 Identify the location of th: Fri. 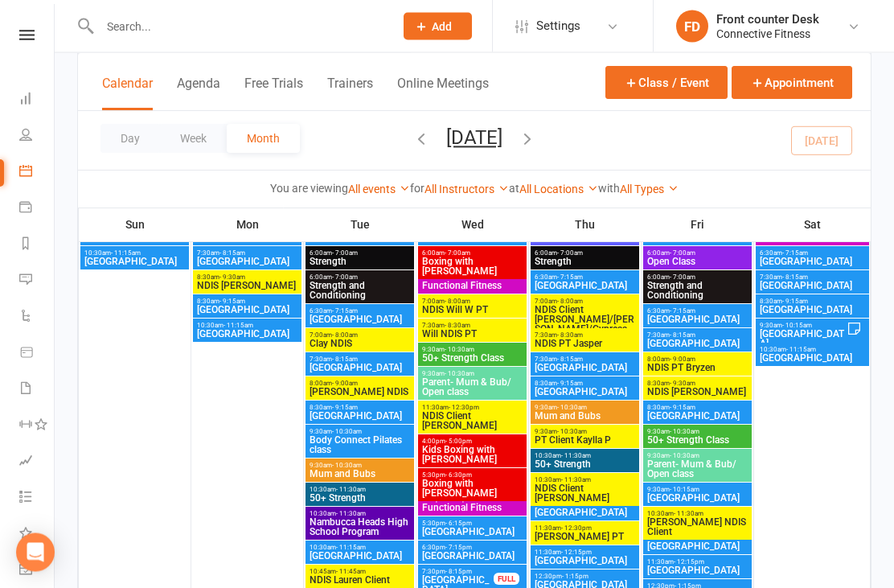
(698, 224).